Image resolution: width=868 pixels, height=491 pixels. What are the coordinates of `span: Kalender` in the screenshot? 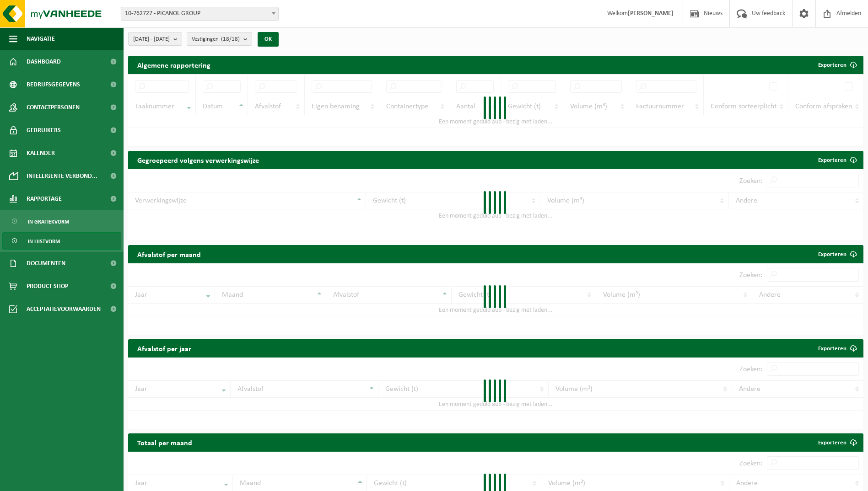 It's located at (41, 153).